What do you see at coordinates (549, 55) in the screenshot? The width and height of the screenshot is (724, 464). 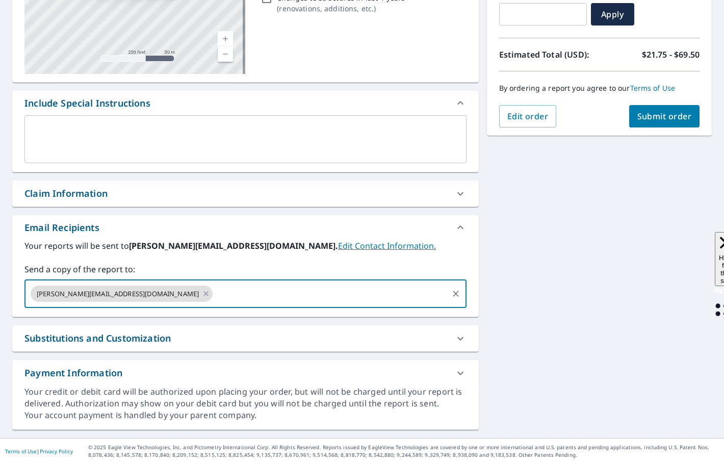 I see `p: Estimated Total (USD):` at bounding box center [549, 55].